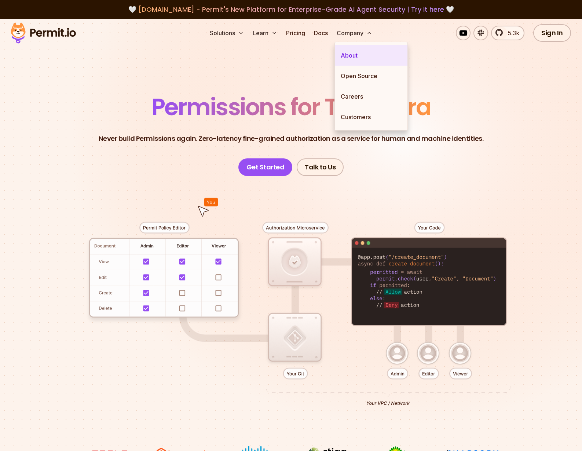 The width and height of the screenshot is (582, 451). Describe the element at coordinates (43, 33) in the screenshot. I see `img: Permit logo` at that location.